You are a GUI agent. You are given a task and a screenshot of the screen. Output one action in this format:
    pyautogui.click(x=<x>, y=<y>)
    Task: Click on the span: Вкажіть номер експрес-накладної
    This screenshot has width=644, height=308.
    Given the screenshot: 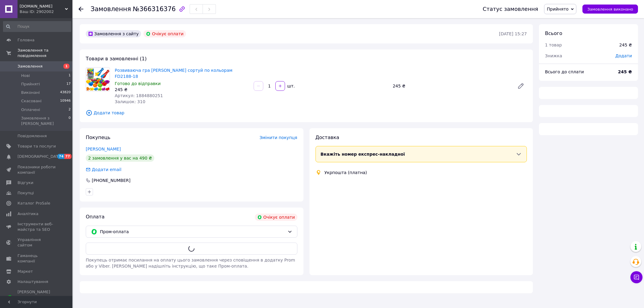 What is the action you would take?
    pyautogui.click(x=363, y=154)
    